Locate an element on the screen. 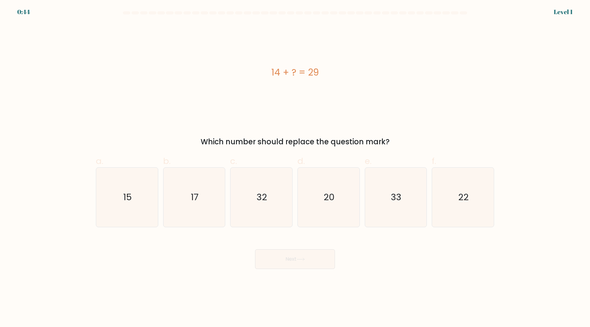 The height and width of the screenshot is (327, 590). div: 0:44 is located at coordinates (24, 12).